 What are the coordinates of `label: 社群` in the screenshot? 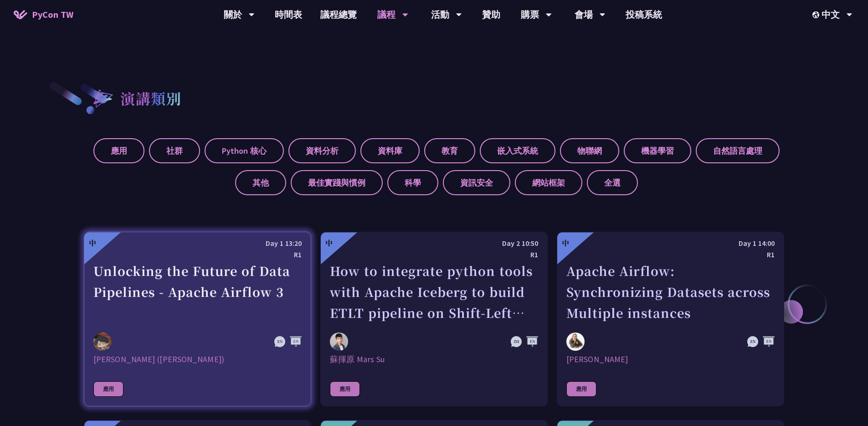 It's located at (174, 150).